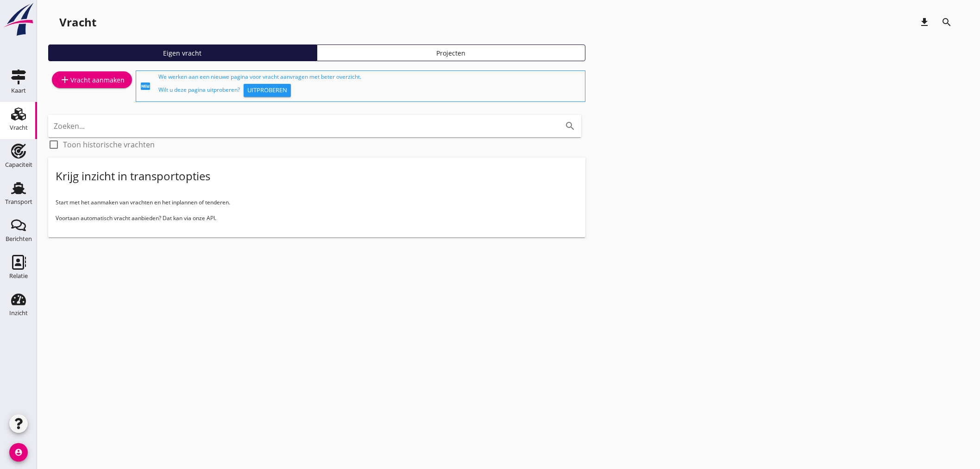 This screenshot has height=469, width=980. Describe the element at coordinates (19, 165) in the screenshot. I see `div: Capaciteit` at that location.